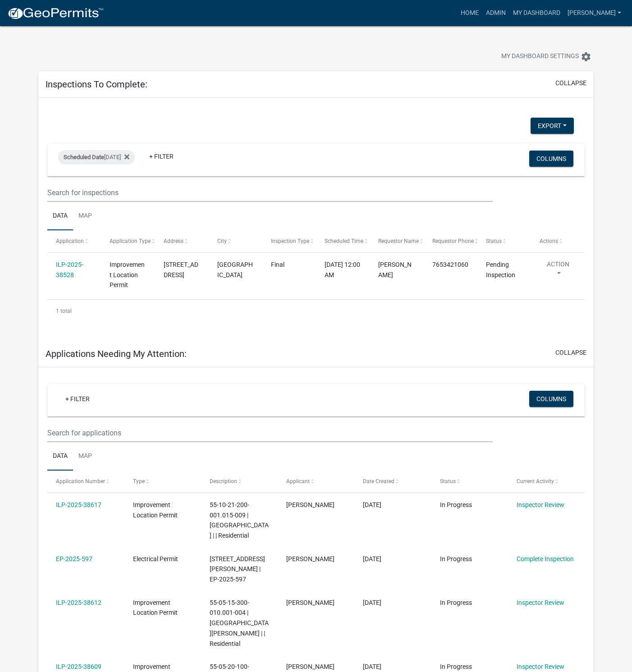  Describe the element at coordinates (393, 481) in the screenshot. I see `datatable-header-cell: Date Created` at that location.